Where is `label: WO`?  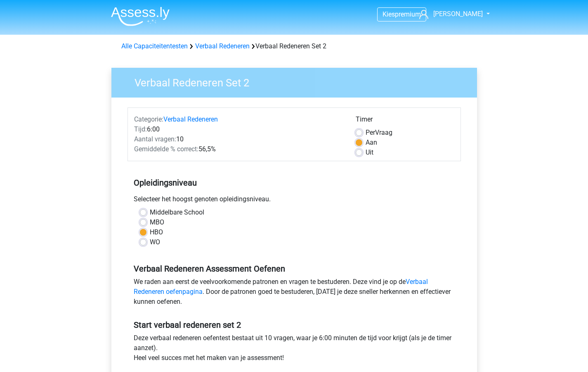 label: WO is located at coordinates (155, 242).